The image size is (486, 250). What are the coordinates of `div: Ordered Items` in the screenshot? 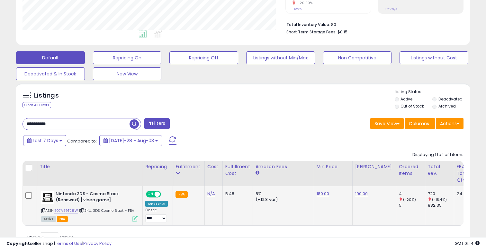 It's located at (410, 170).